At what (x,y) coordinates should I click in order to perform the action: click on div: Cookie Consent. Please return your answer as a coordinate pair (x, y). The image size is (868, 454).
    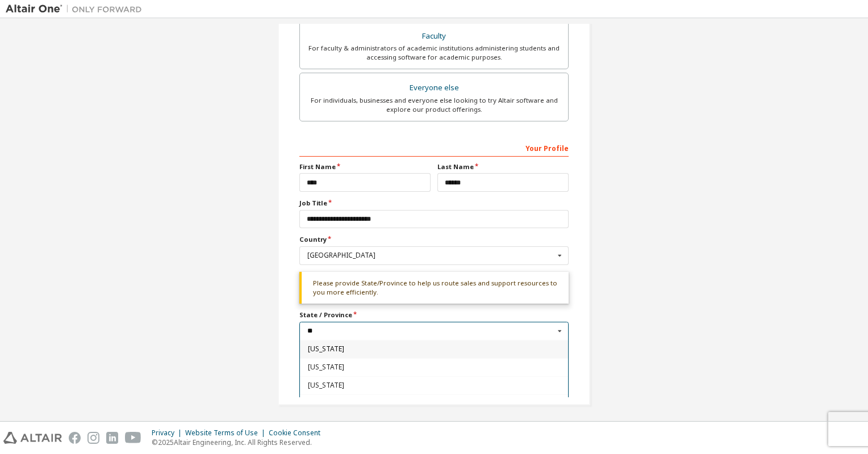
    Looking at the image, I should click on (297, 433).